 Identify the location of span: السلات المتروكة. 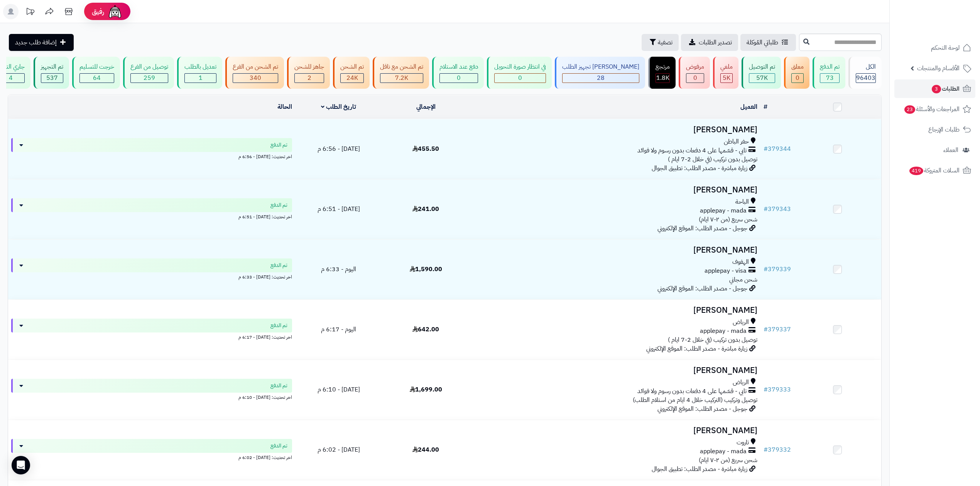
(934, 171).